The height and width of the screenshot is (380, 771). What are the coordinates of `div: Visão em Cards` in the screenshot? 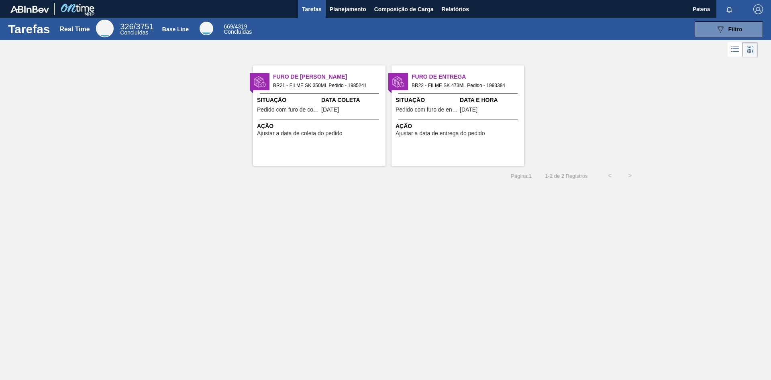 It's located at (750, 50).